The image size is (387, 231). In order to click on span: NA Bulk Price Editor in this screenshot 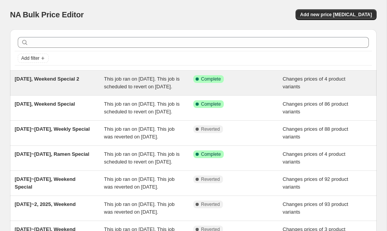, I will do `click(47, 15)`.